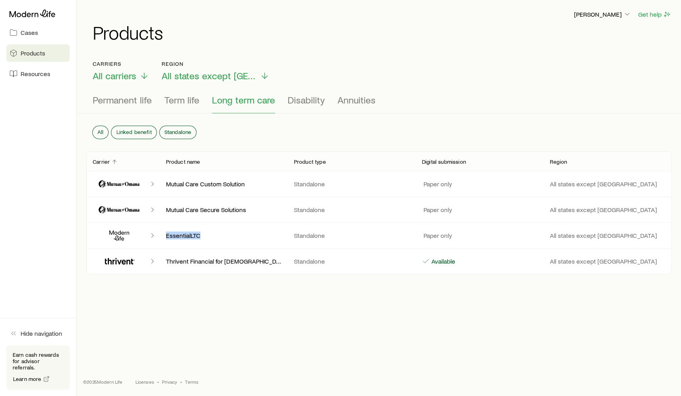 The image size is (681, 396). What do you see at coordinates (382, 32) in the screenshot?
I see `h1: Products` at bounding box center [382, 32].